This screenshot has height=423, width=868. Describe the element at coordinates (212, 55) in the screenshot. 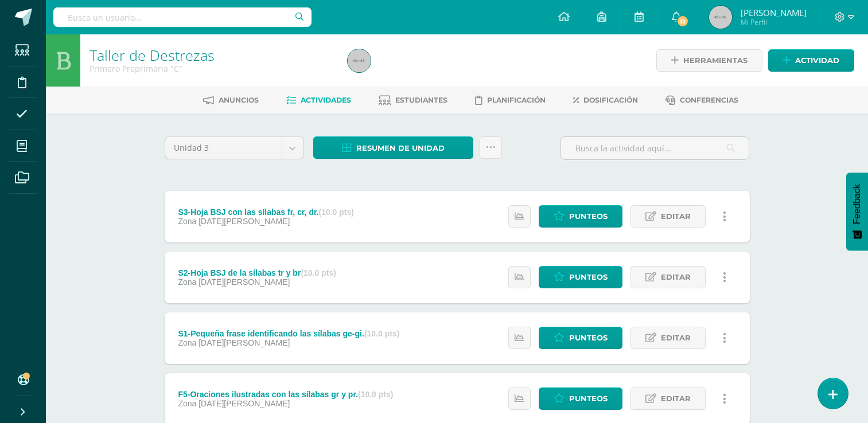

I see `h1: Taller de Destrezas` at that location.